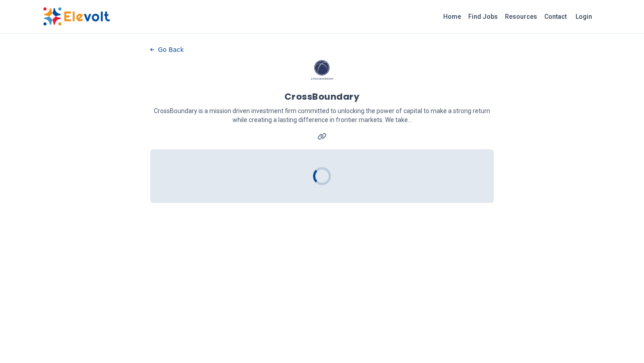 The image size is (644, 363). Describe the element at coordinates (322, 97) in the screenshot. I see `h1: CrossBoundary` at that location.